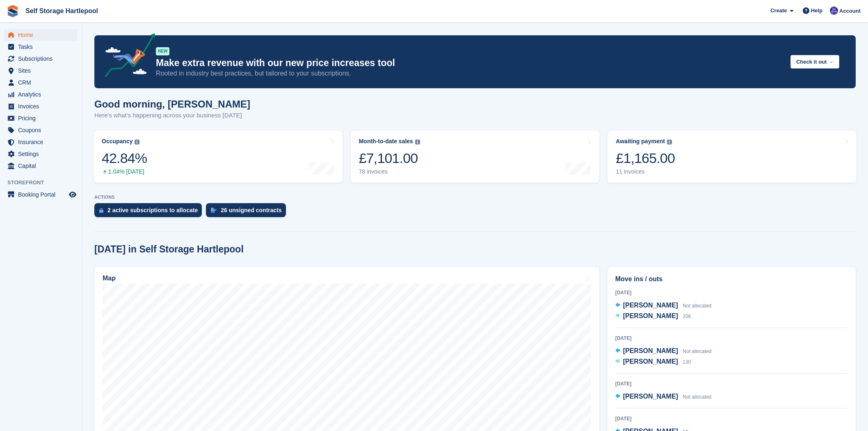 Image resolution: width=868 pixels, height=431 pixels. Describe the element at coordinates (152, 210) in the screenshot. I see `div: 2 active subscriptions to allocate` at that location.